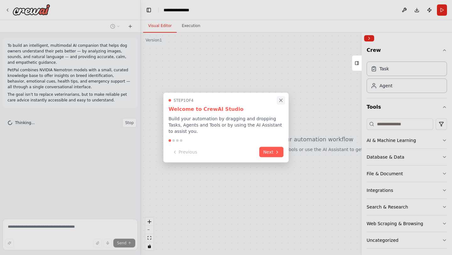  What do you see at coordinates (149, 10) in the screenshot?
I see `button: Hide left sidebar` at bounding box center [149, 10].